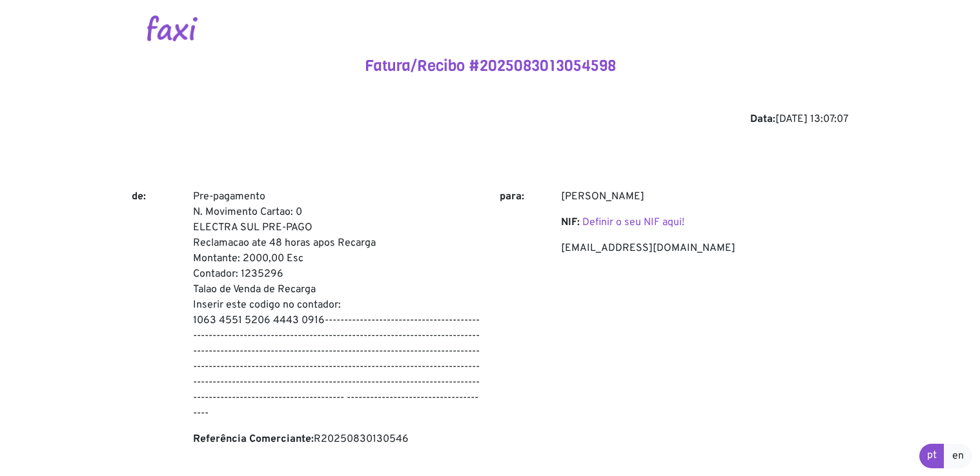 The width and height of the screenshot is (980, 476). What do you see at coordinates (336, 305) in the screenshot?
I see `p: Pre-pagamento N. Movimento Cartao: 0 ELECTRA SUL PRE-PAGO Reclamacao ate 48 horas apos Recarga Mo...` at bounding box center [336, 305].